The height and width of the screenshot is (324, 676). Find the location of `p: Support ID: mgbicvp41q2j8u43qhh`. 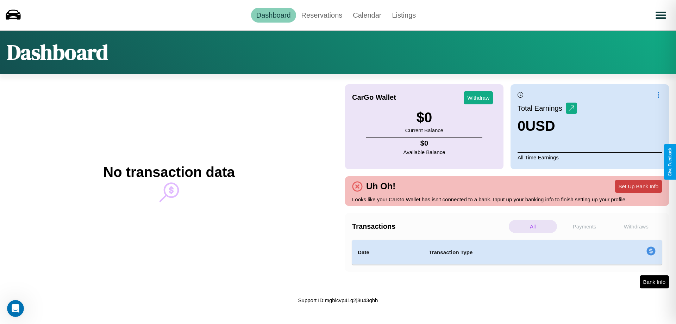

p: Support ID: mgbicvp41q2j8u43qhh is located at coordinates (338, 300).